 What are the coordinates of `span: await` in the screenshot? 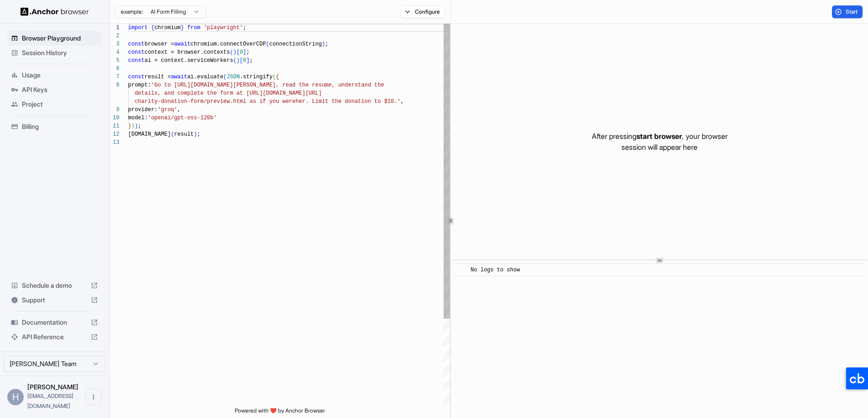 It's located at (179, 77).